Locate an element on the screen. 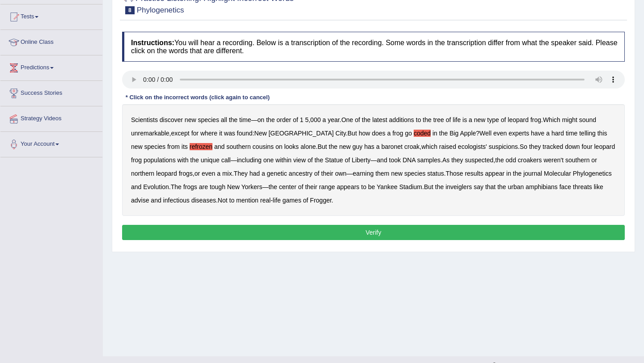 The width and height of the screenshot is (644, 363). b: face is located at coordinates (565, 187).